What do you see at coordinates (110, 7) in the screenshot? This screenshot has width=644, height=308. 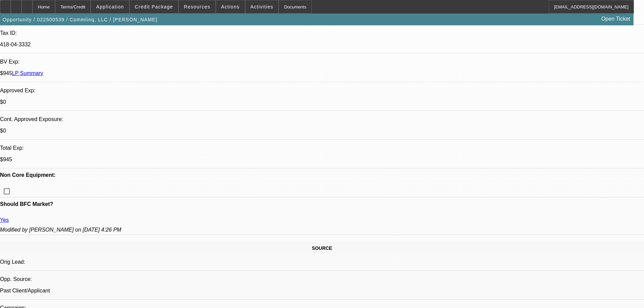 I see `button: Application` at bounding box center [110, 7].